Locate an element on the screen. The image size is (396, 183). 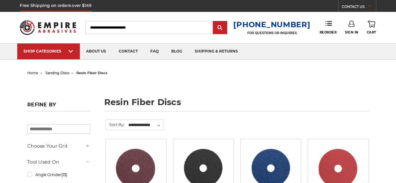
a: CONTACT US is located at coordinates (358, 8).